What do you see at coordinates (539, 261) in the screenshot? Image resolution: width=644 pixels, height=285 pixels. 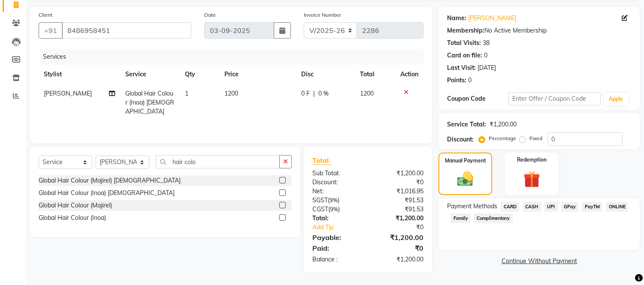 I see `a: Continue Without Payment` at bounding box center [539, 261].